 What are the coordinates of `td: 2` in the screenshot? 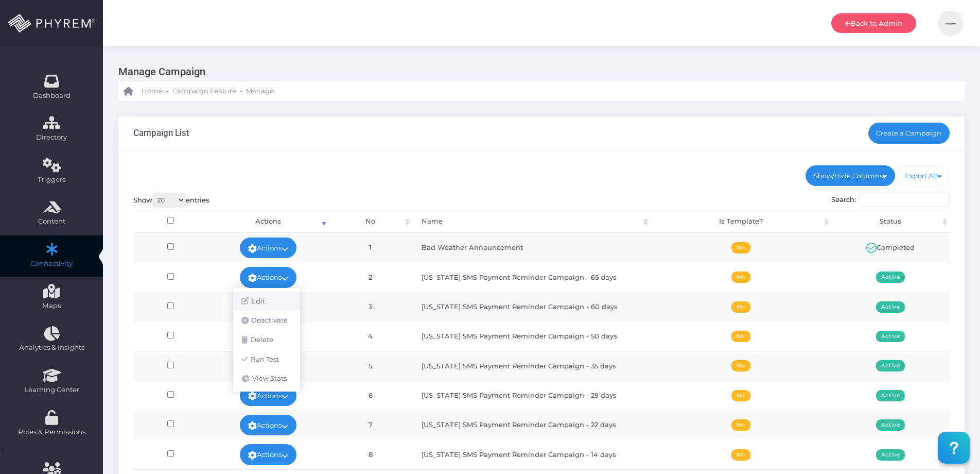 It's located at (371, 276).